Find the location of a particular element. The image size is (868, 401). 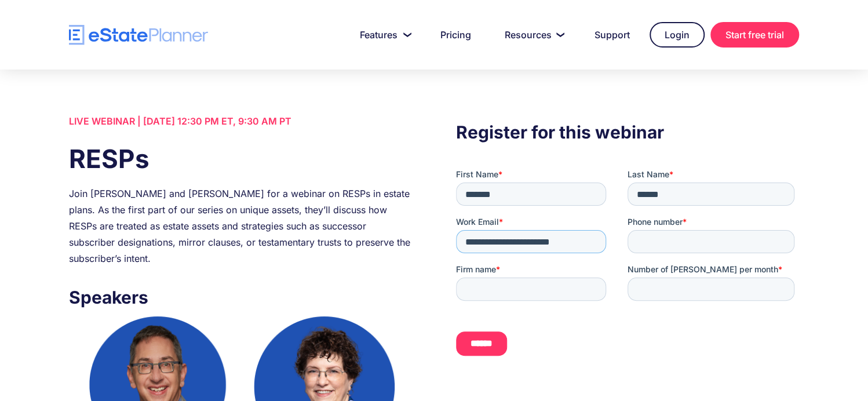

a: Support is located at coordinates (612, 35).